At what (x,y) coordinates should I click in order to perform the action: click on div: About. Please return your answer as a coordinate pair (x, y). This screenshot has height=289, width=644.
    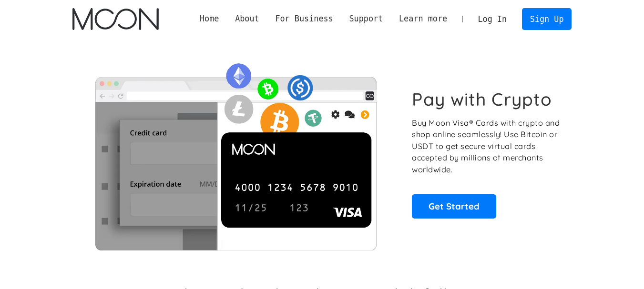
    Looking at the image, I should click on (247, 19).